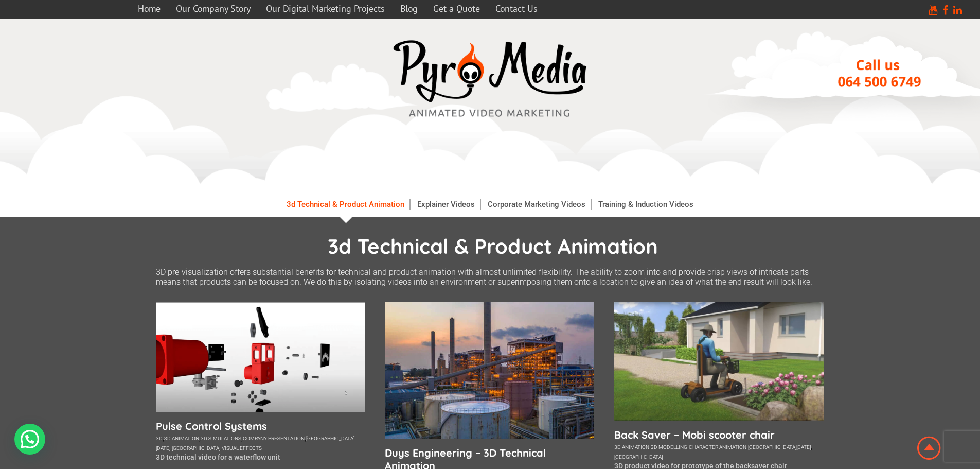 This screenshot has height=469, width=980. I want to click on a: character animation, so click(718, 447).